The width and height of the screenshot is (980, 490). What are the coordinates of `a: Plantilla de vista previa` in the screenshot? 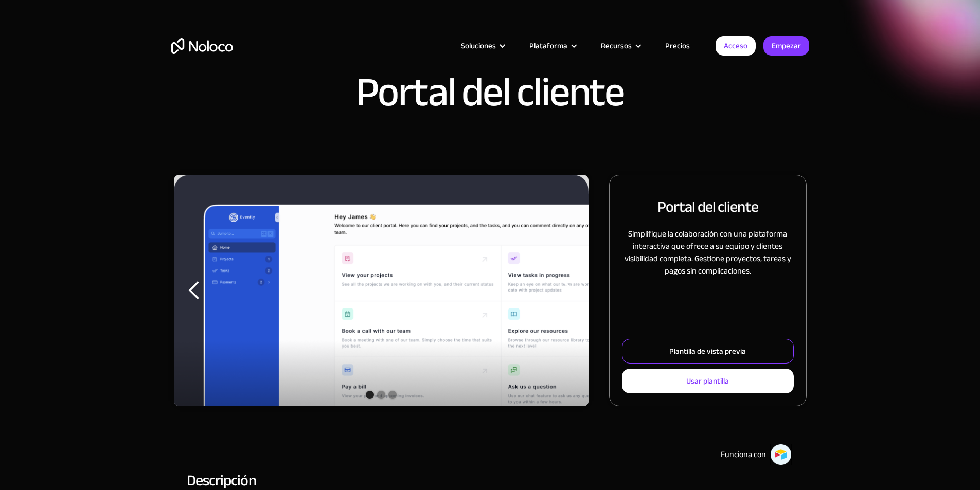 It's located at (707, 351).